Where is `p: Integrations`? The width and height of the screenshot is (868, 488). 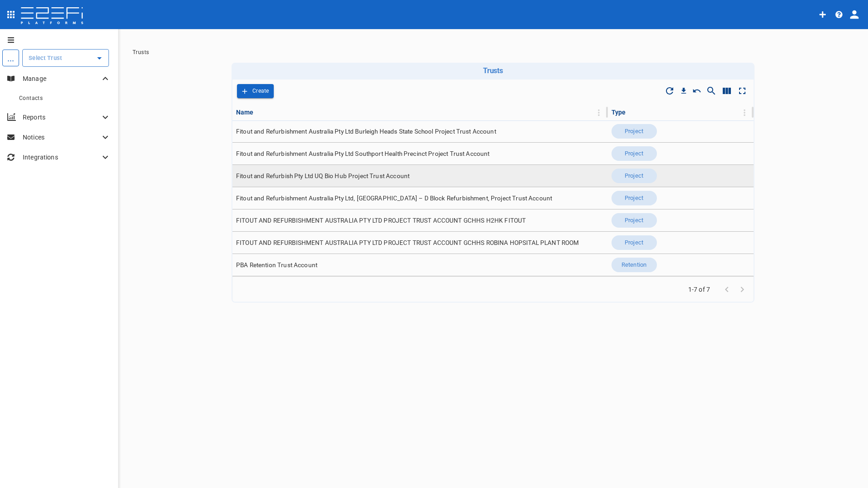
p: Integrations is located at coordinates (61, 157).